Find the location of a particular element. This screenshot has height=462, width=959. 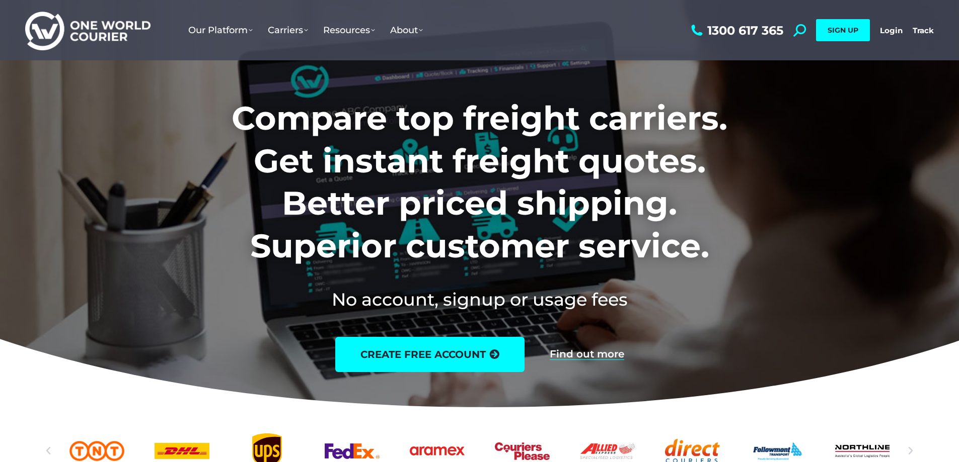

span: Our Platform is located at coordinates (220, 30).